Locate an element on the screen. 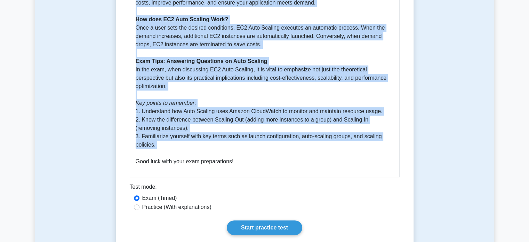 This screenshot has height=242, width=529. label: Exam (Timed) is located at coordinates (160, 198).